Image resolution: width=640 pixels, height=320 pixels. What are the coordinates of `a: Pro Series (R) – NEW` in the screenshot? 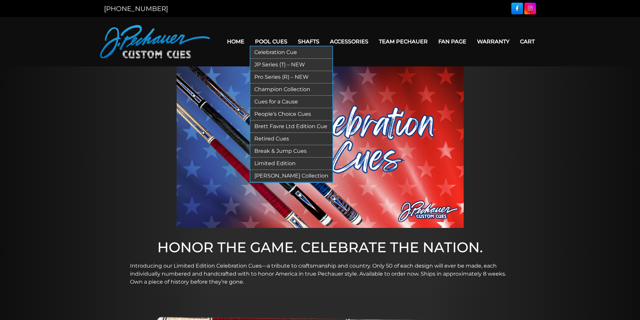 It's located at (291, 77).